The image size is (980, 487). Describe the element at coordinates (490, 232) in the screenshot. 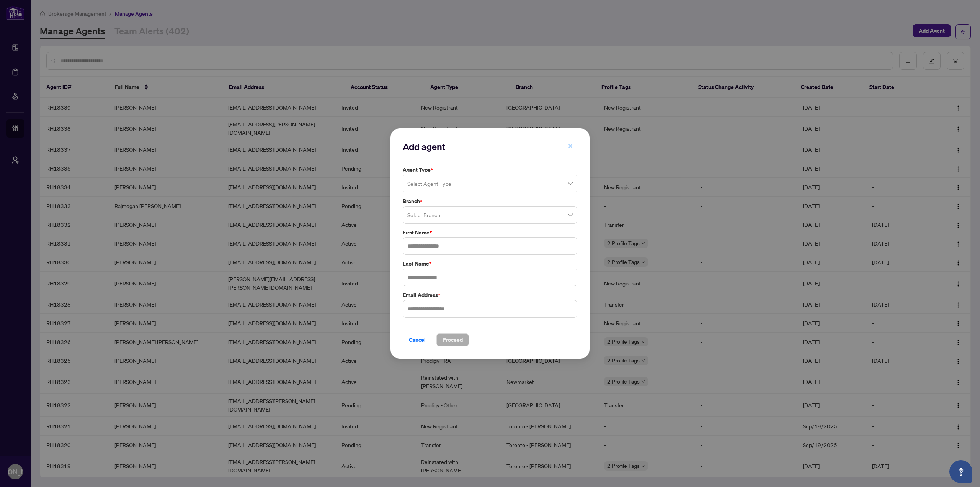

I see `label: First Name` at that location.